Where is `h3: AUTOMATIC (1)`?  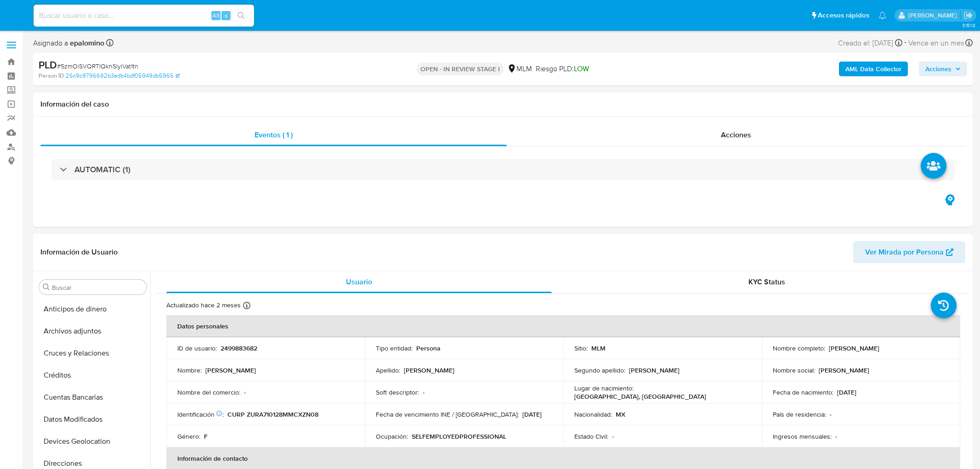 h3: AUTOMATIC (1) is located at coordinates (102, 169).